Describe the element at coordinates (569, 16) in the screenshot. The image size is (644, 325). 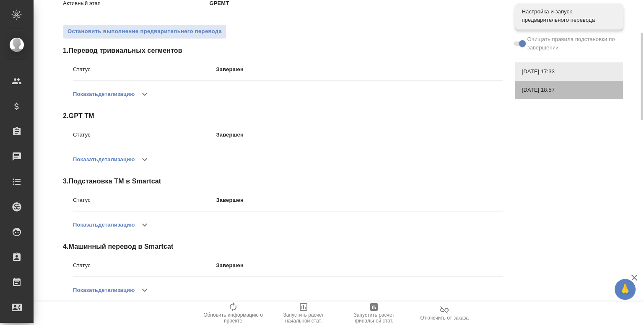
I see `div: Настройка и запуск предварительного перевода` at that location.